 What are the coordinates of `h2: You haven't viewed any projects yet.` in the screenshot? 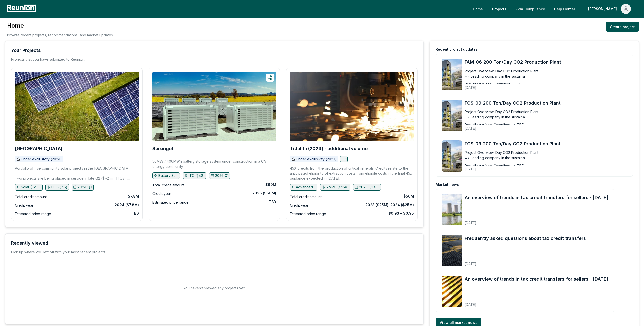 It's located at (215, 288).